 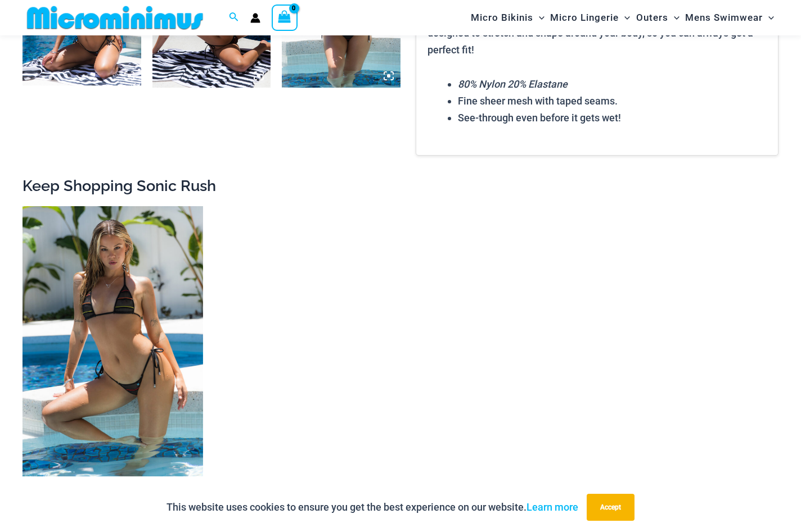 What do you see at coordinates (657, 18) in the screenshot?
I see `a: OutersMenu ToggleMenu Toggle` at bounding box center [657, 18].